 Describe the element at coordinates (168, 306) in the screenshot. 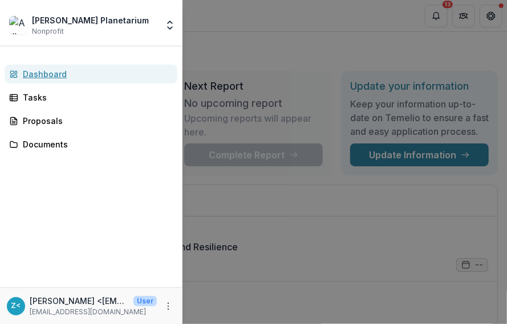

I see `button: More` at that location.